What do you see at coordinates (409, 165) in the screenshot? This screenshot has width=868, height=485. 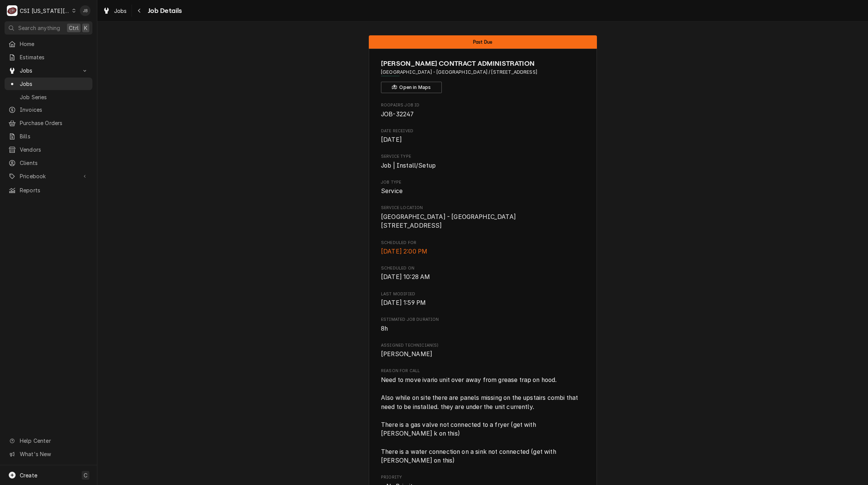 I see `span: Job | Install/Setup` at bounding box center [409, 165].